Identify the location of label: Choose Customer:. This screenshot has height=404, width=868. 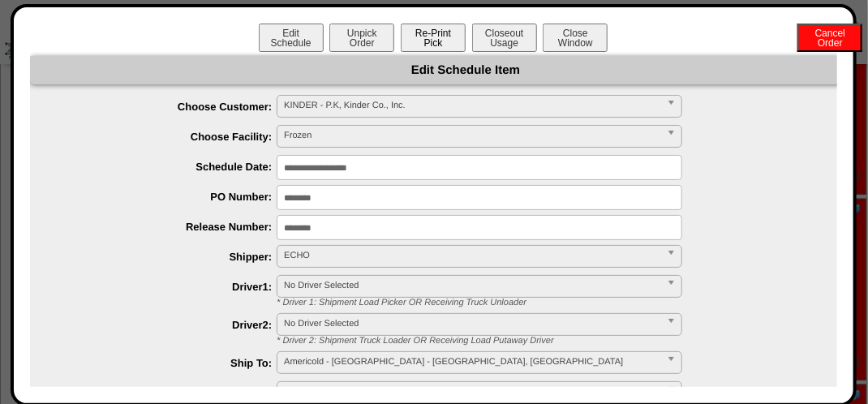
(169, 107).